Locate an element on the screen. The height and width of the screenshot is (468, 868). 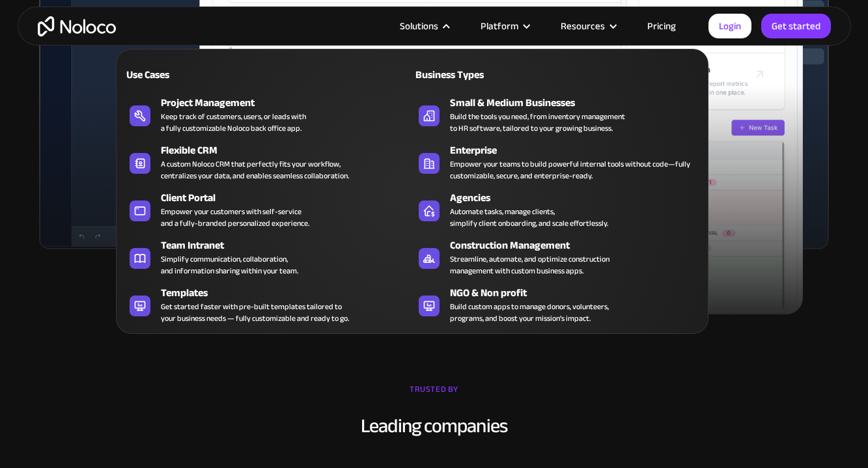
div: Empower your customers with self-service and a fully-branded personalized experience. is located at coordinates (235, 217).